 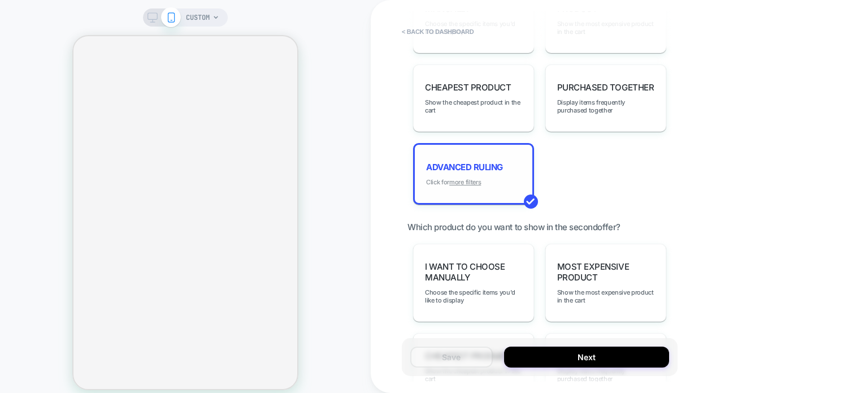 I want to click on button: Next, so click(x=586, y=357).